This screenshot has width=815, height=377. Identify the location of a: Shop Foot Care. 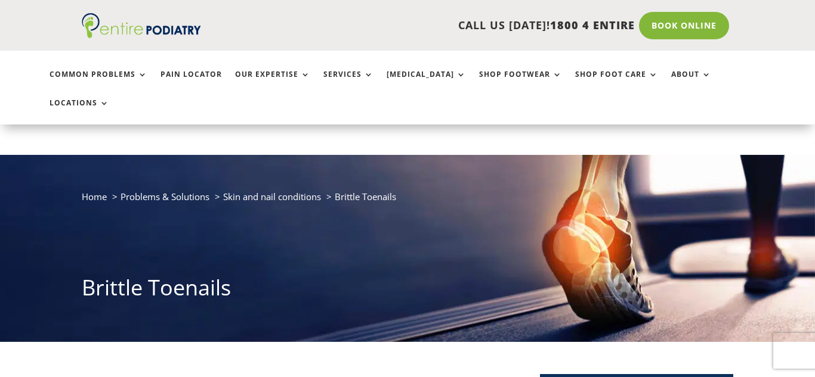
(616, 83).